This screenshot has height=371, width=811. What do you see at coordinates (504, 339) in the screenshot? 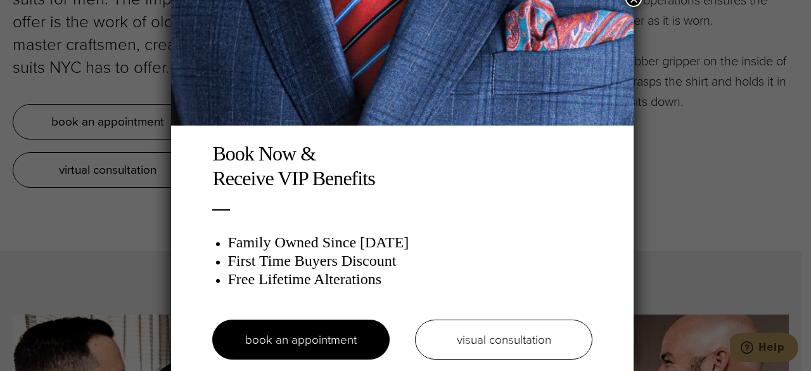
I see `a: visual consultation` at bounding box center [504, 339].